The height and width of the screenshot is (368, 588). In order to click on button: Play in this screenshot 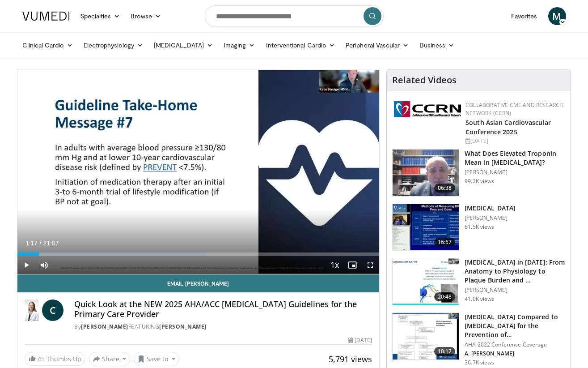, I will do `click(27, 265)`.